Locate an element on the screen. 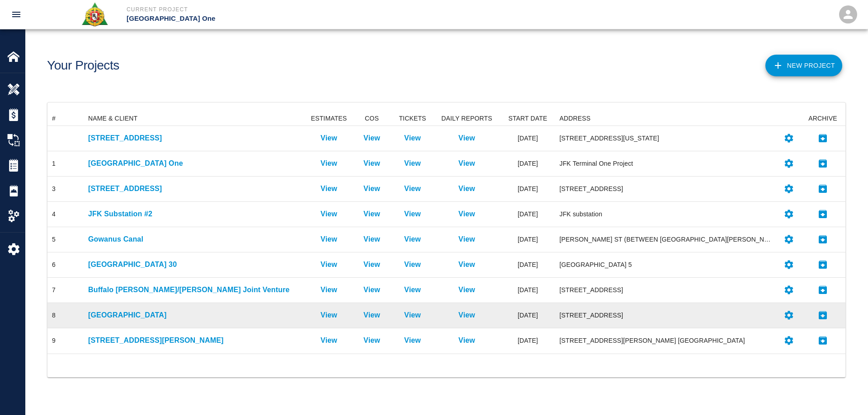 The width and height of the screenshot is (868, 415). p: Gowanus Canal is located at coordinates (195, 240).